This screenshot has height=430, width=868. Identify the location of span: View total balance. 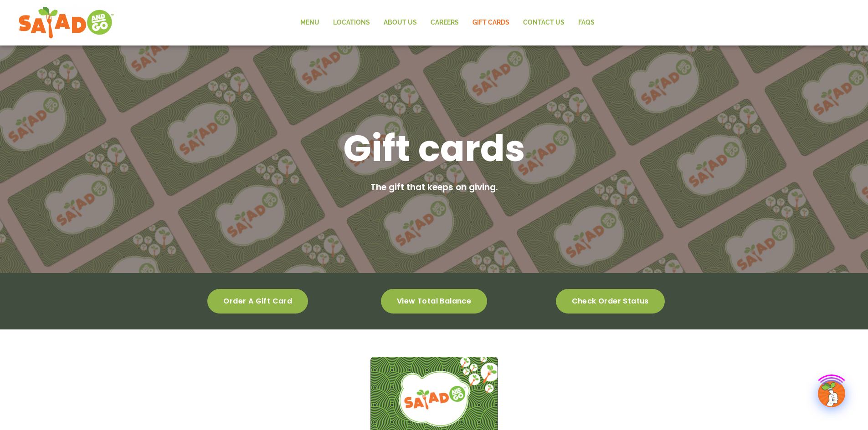
(434, 302).